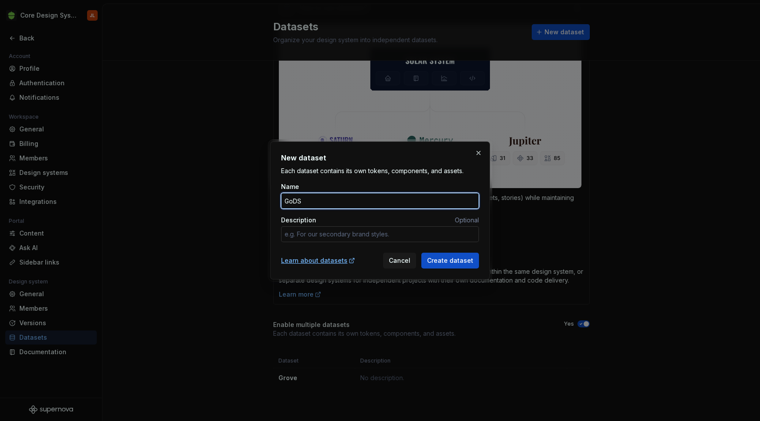 The height and width of the screenshot is (421, 760). What do you see at coordinates (380, 158) in the screenshot?
I see `h2: New dataset` at bounding box center [380, 158].